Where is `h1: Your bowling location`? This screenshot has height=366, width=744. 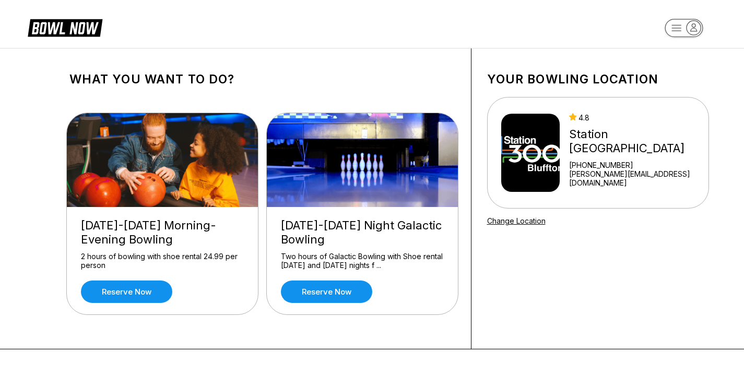
h1: Your bowling location is located at coordinates (598, 79).